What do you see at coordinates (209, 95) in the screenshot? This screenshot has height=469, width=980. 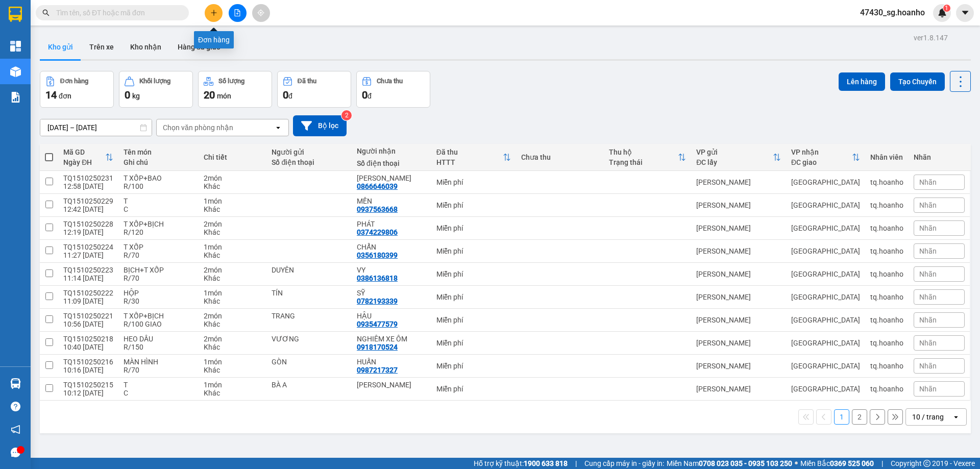 I see `span: 20` at bounding box center [209, 95].